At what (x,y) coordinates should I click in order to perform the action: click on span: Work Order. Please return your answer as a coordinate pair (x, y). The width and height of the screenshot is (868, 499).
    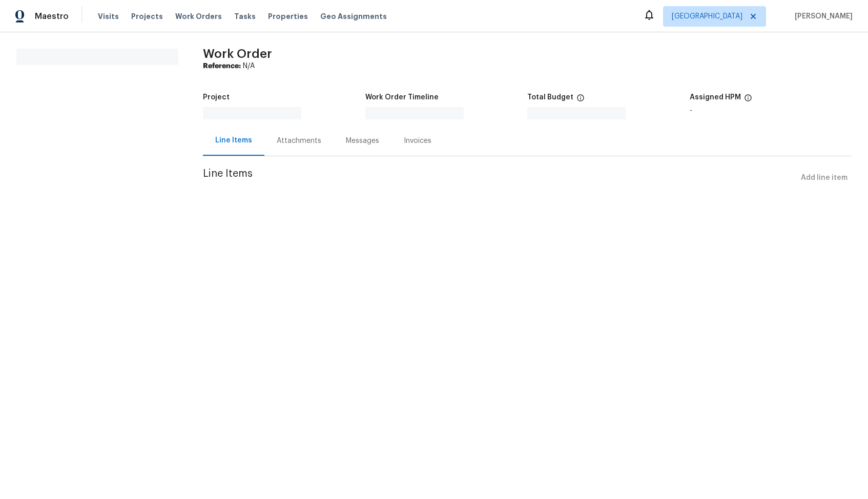
    Looking at the image, I should click on (237, 54).